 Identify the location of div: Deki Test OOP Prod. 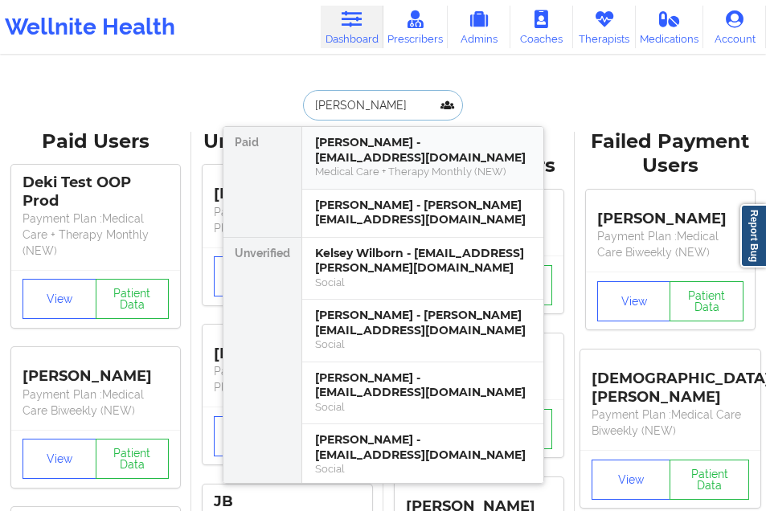
(96, 192).